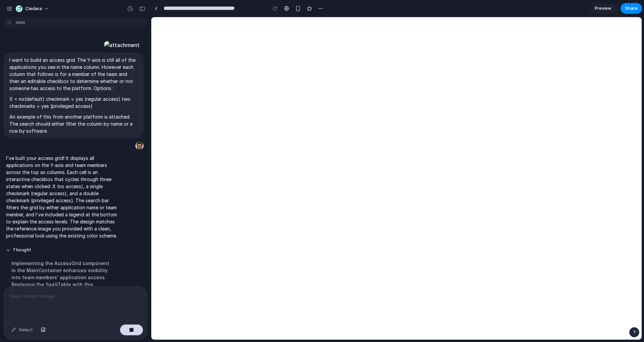 Image resolution: width=644 pixels, height=342 pixels. Describe the element at coordinates (33, 9) in the screenshot. I see `button: Cledara` at that location.